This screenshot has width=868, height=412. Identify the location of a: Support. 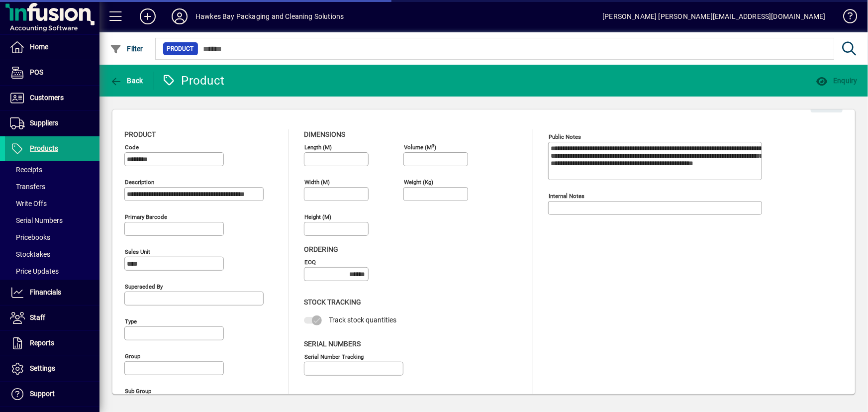
(53, 394).